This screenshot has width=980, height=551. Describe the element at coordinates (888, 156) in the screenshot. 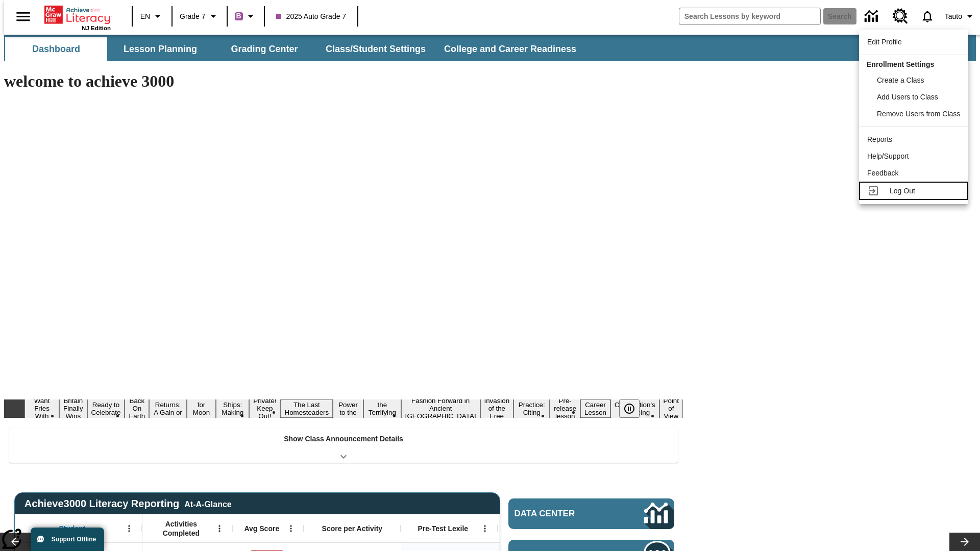

I see `span: Help/Support` at that location.